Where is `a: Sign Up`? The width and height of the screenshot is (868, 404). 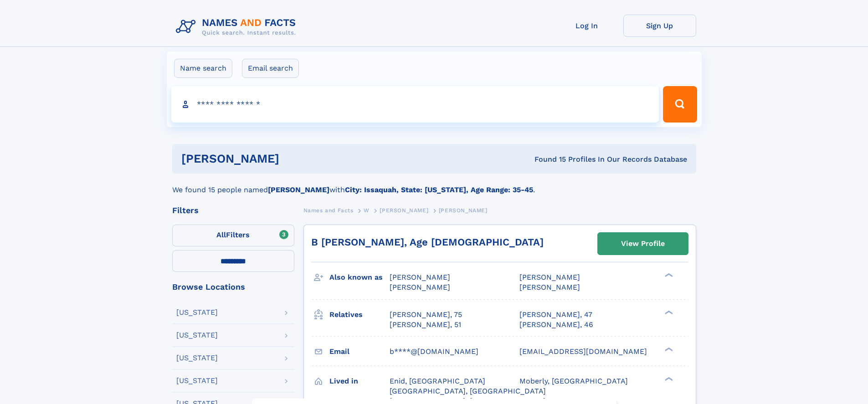 a: Sign Up is located at coordinates (660, 25).